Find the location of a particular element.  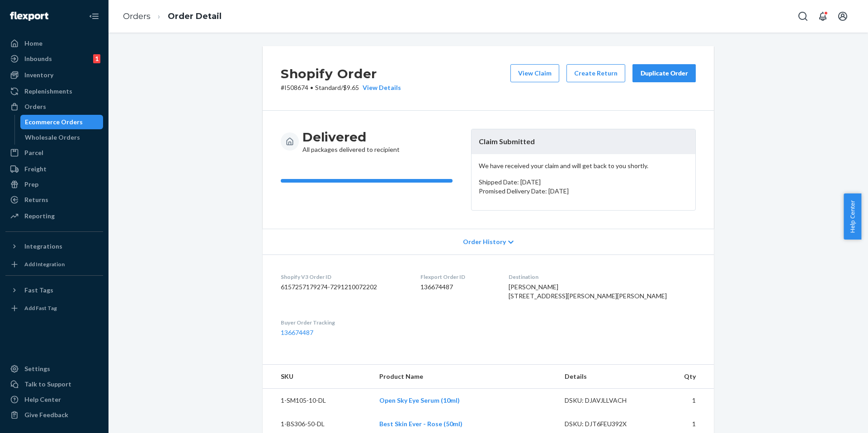

a: Order Detail is located at coordinates (194, 16).